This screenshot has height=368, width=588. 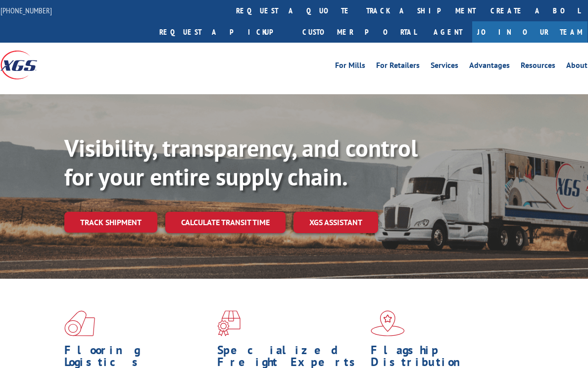 What do you see at coordinates (336, 222) in the screenshot?
I see `a: XGS ASSISTANT` at bounding box center [336, 222].